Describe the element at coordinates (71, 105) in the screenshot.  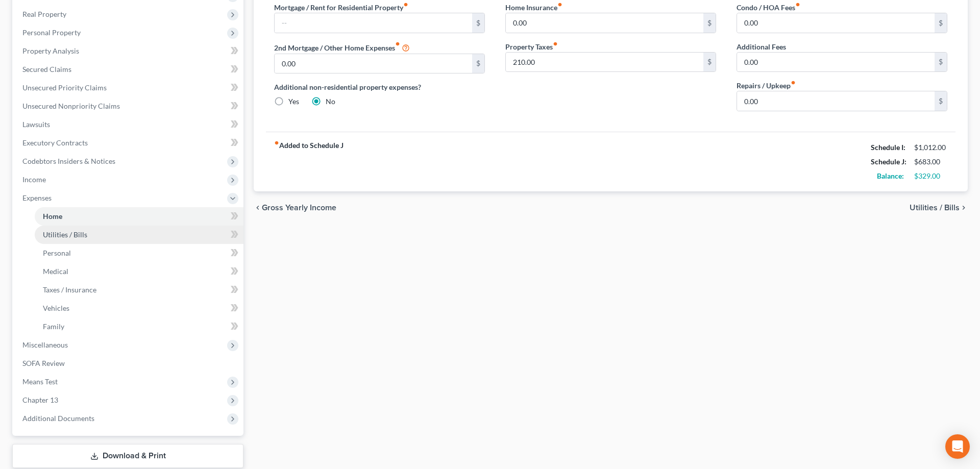
I see `span: Unsecured Nonpriority Claims` at that location.